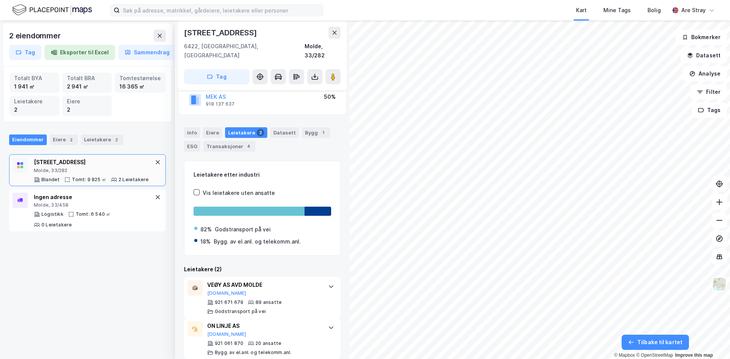 Image resolution: width=730 pixels, height=359 pixels. Describe the element at coordinates (719, 284) in the screenshot. I see `img: Z` at that location.